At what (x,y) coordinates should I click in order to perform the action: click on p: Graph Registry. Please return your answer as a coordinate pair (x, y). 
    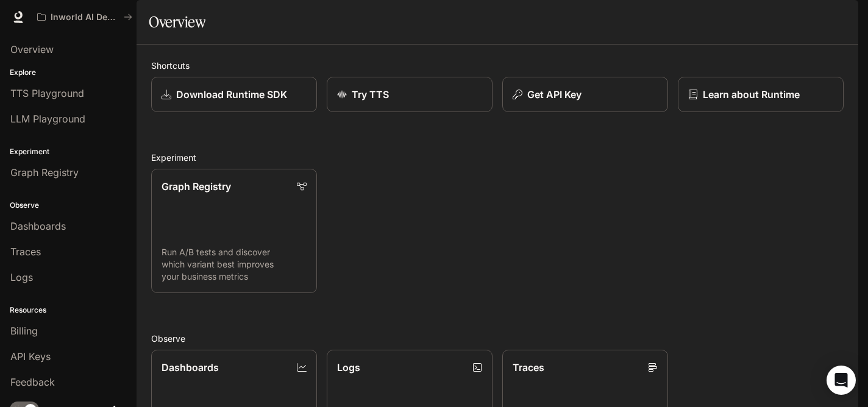
    Looking at the image, I should click on (196, 186).